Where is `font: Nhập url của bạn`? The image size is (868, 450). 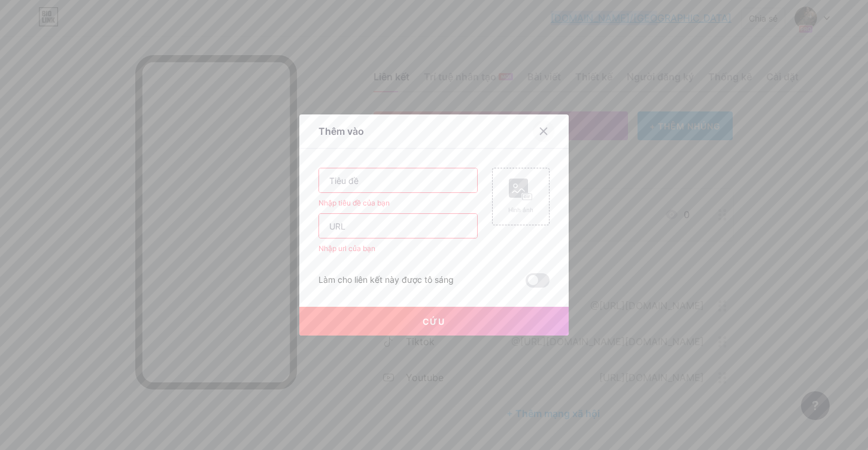 font: Nhập url của bạn is located at coordinates (347, 248).